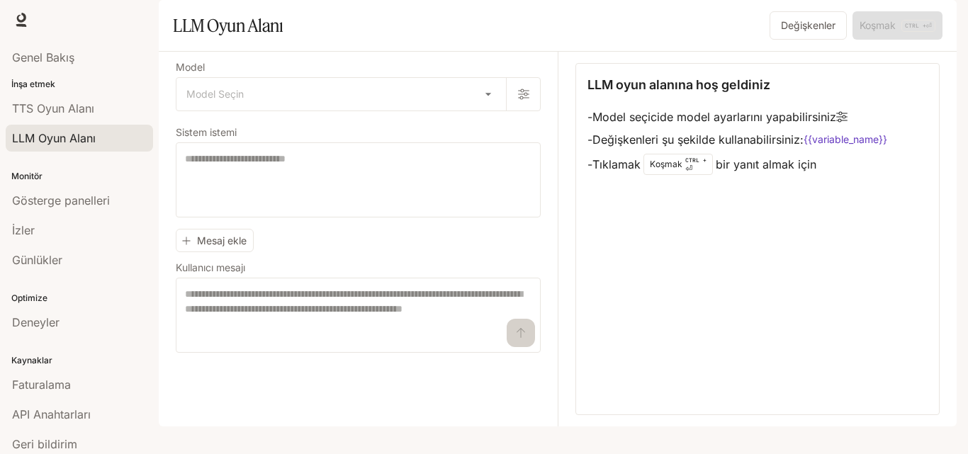 The image size is (968, 454). Describe the element at coordinates (206, 132) in the screenshot. I see `font: Sistem istemi` at that location.